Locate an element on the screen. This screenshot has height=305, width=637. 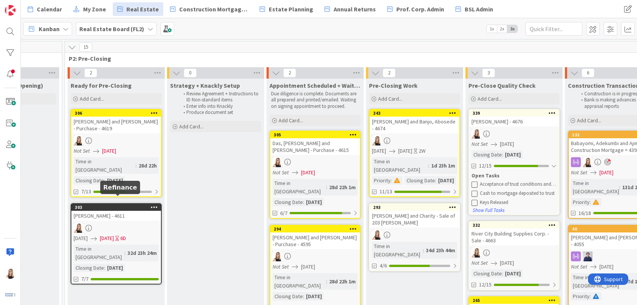
span: Appointment Scheduled + Waiting on Signed Docs is located at coordinates (315, 85).